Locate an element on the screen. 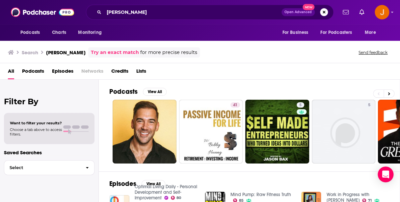  span: Choose a tab above to access filters. is located at coordinates (36, 132).